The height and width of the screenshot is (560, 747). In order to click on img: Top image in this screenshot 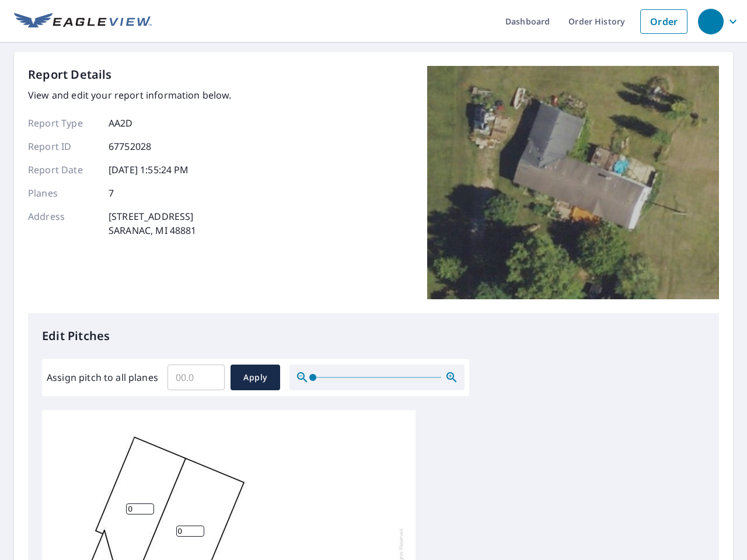, I will do `click(573, 182)`.